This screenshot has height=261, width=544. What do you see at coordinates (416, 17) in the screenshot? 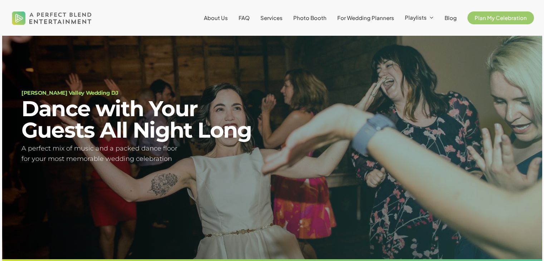
I see `span: Playlists` at bounding box center [416, 17].